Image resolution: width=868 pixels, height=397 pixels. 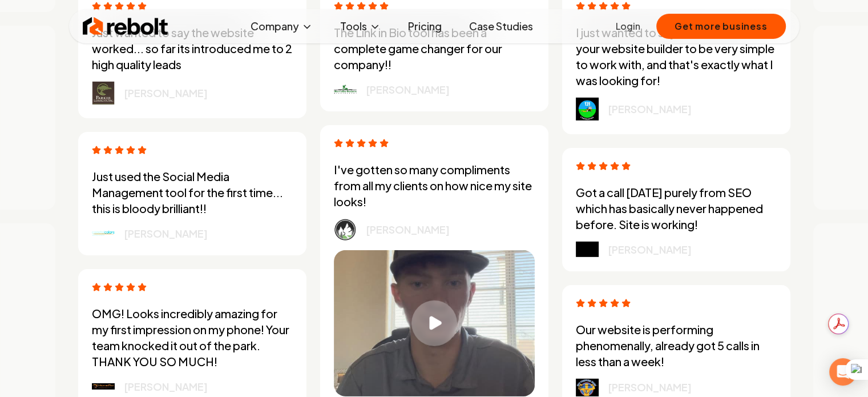 What do you see at coordinates (628, 26) in the screenshot?
I see `a: Login` at bounding box center [628, 26].